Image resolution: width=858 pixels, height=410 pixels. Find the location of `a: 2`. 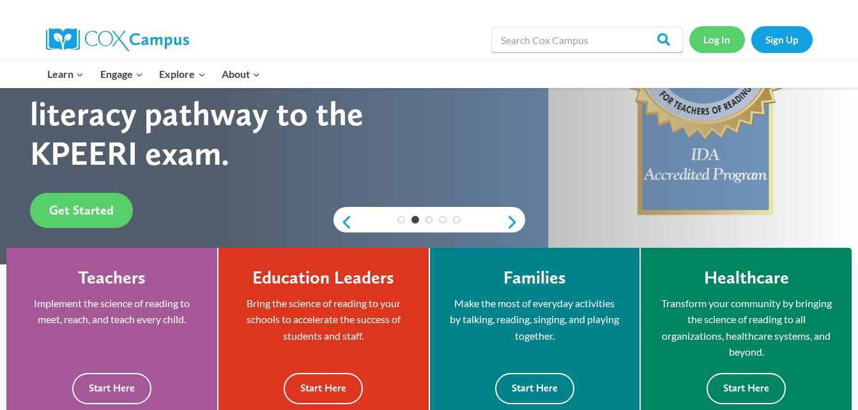

a: 2 is located at coordinates (415, 220).